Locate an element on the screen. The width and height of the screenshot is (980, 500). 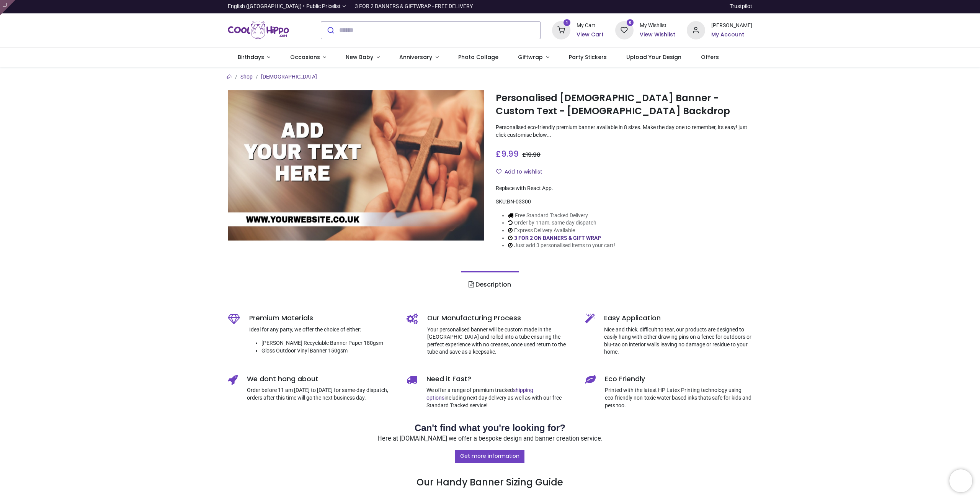
img: Personalised Church Banner - Custom Text - Church Backdrop is located at coordinates (356, 166).